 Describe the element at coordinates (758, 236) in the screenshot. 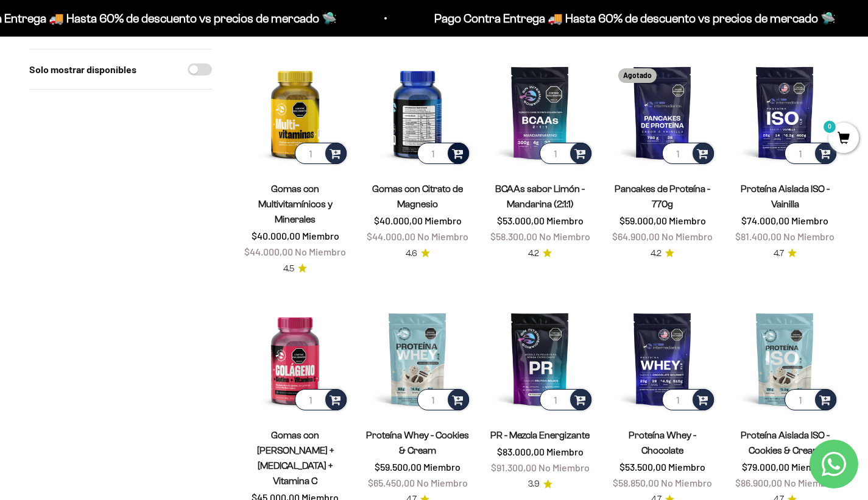

I see `span: $81.400,00` at that location.